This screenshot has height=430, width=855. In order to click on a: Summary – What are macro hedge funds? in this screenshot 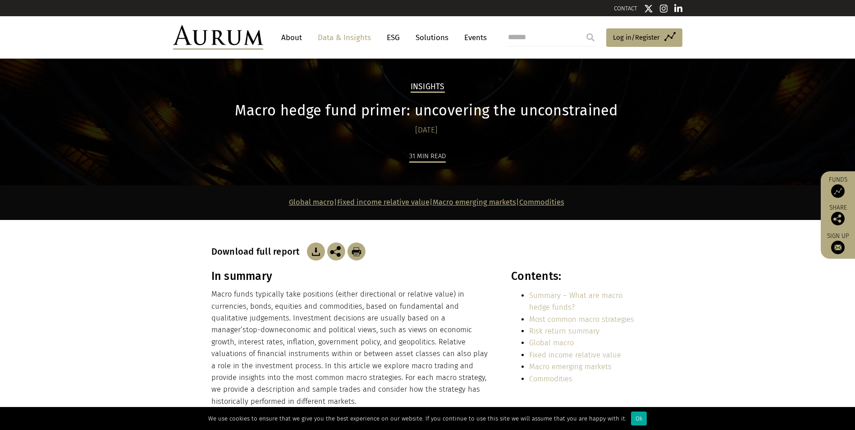, I will do `click(576, 301)`.